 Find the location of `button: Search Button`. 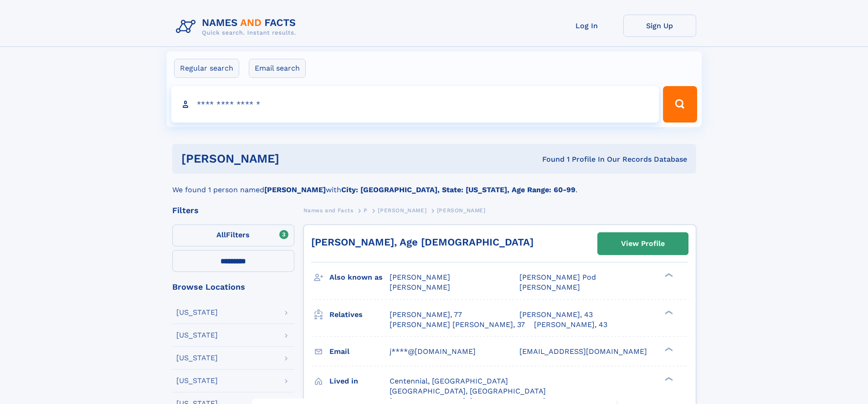

button: Search Button is located at coordinates (680, 104).